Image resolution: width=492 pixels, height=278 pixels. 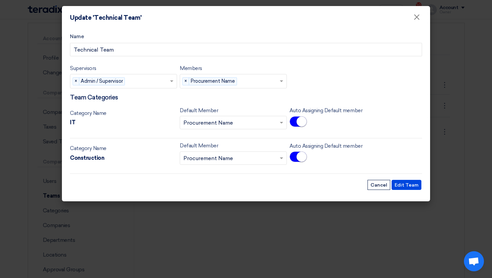 I want to click on span: Procurement Name, so click(x=213, y=81).